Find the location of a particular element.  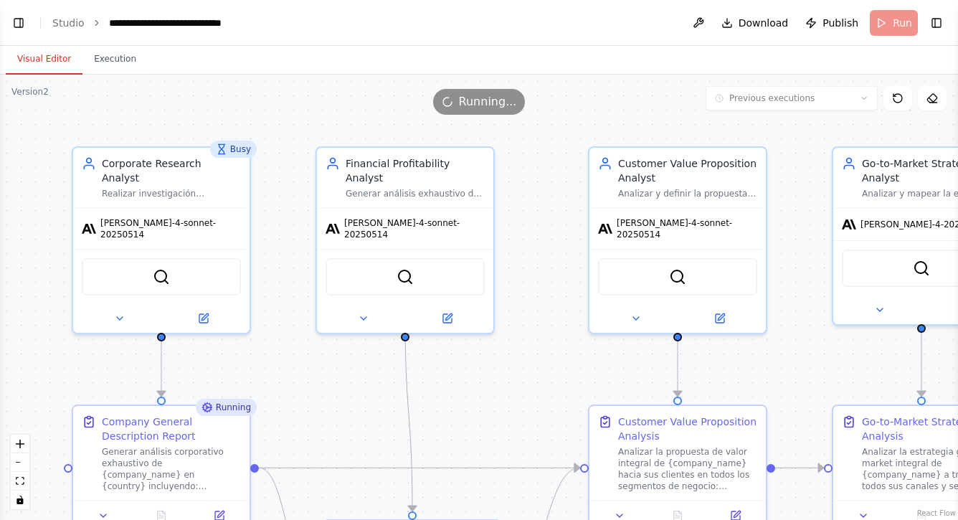

div: Company General Description Report is located at coordinates (171, 429).